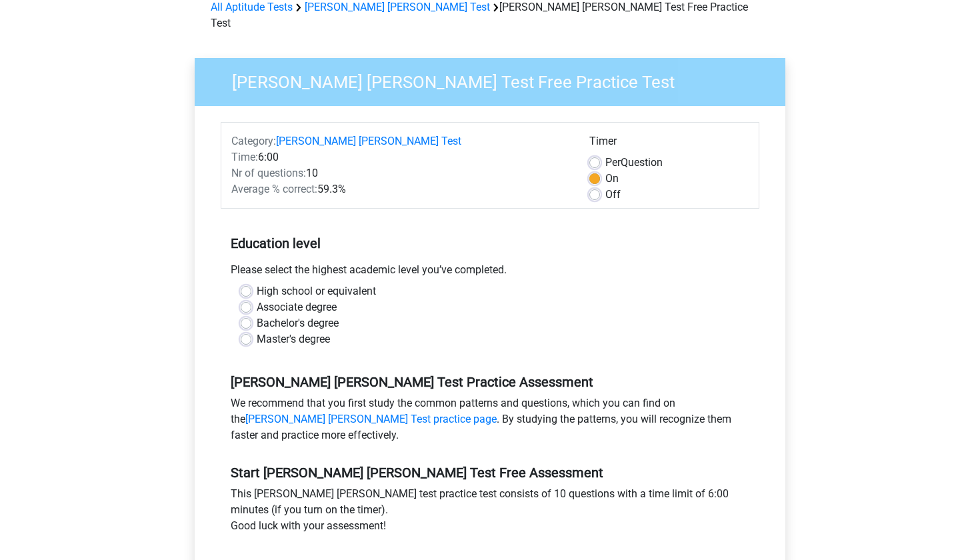  What do you see at coordinates (254, 141) in the screenshot?
I see `span: Category:` at bounding box center [254, 141].